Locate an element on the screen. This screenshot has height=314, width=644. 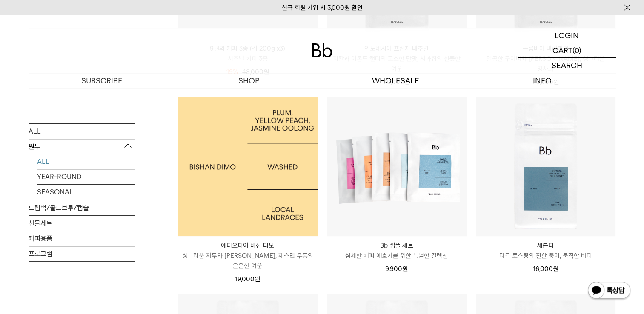
a: SUBSCRIBE is located at coordinates (102, 81).